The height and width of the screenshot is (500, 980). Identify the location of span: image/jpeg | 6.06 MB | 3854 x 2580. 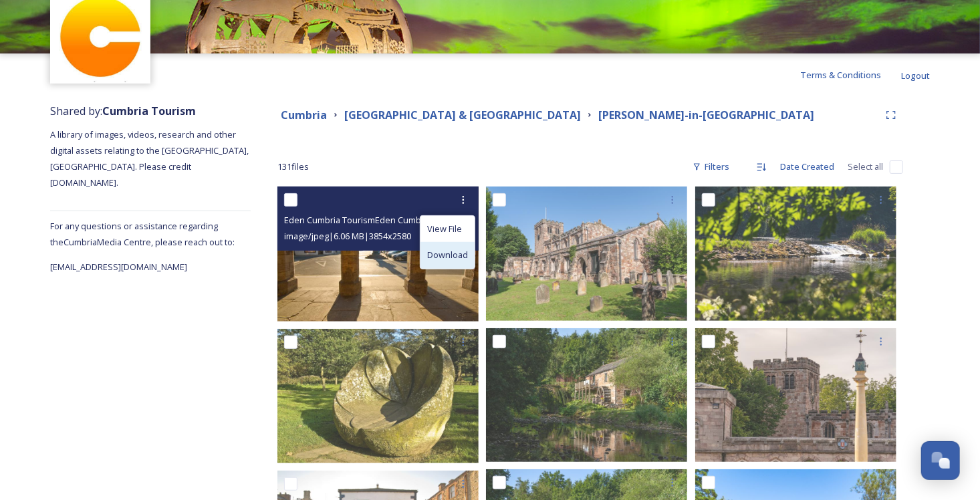
(347, 236).